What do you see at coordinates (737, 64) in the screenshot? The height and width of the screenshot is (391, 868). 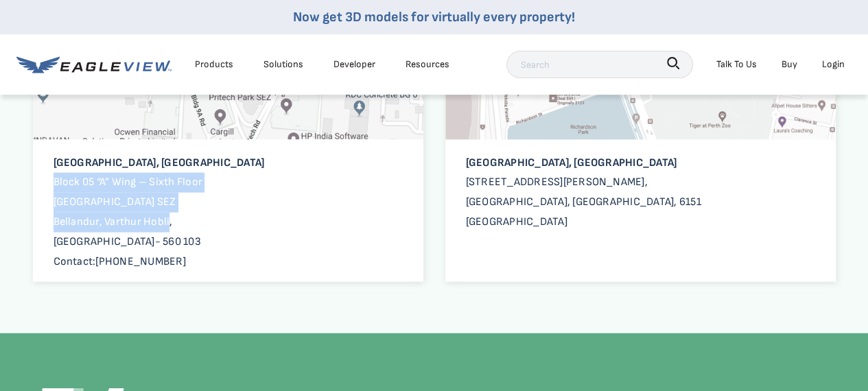 I see `div: Talk To Us` at bounding box center [737, 64].